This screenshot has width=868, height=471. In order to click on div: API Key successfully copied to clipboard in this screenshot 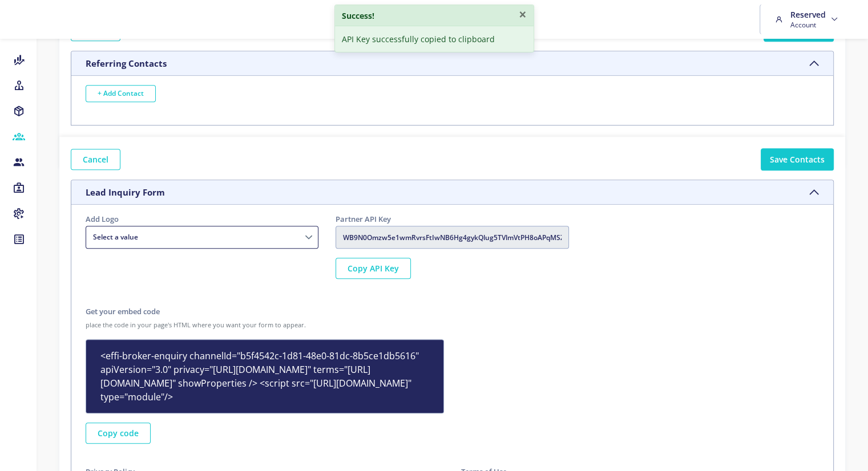, I will do `click(434, 39)`.